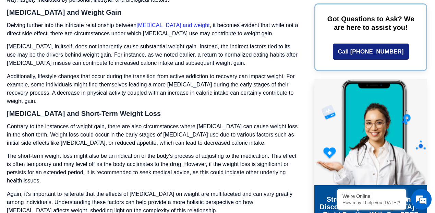 Image resolution: width=435 pixels, height=213 pixels. I want to click on span: We're online!, so click(67, 98).